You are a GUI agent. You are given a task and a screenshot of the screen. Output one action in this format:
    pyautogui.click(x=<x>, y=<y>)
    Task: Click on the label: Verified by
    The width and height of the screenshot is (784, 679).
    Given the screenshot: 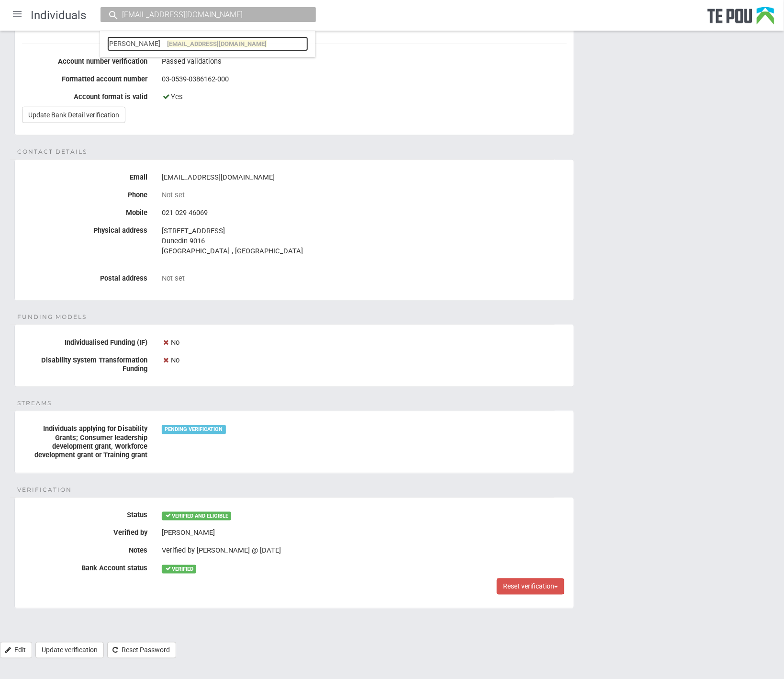 What is the action you would take?
    pyautogui.click(x=85, y=531)
    